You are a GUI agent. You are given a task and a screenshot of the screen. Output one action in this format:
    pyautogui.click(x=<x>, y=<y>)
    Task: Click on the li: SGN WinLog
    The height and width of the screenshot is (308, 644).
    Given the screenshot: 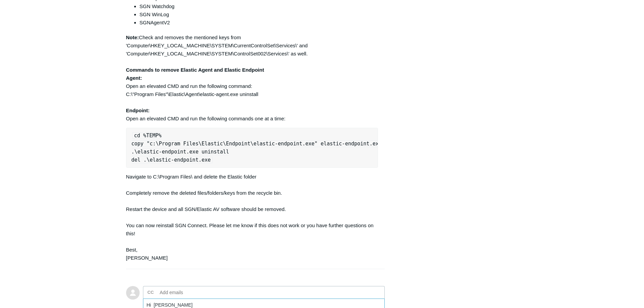 What is the action you would take?
    pyautogui.click(x=259, y=15)
    